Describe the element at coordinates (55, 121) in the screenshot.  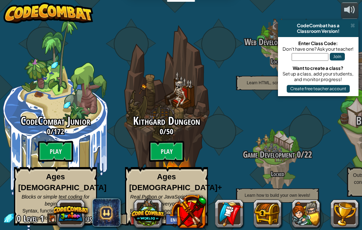
I see `span: CodeCombat Junior` at that location.